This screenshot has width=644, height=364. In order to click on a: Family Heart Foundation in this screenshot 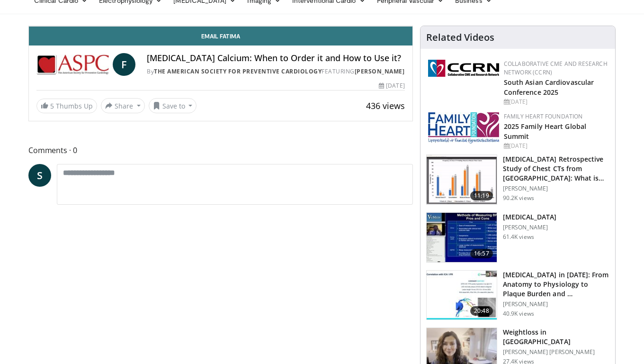, I will do `click(544, 116)`.